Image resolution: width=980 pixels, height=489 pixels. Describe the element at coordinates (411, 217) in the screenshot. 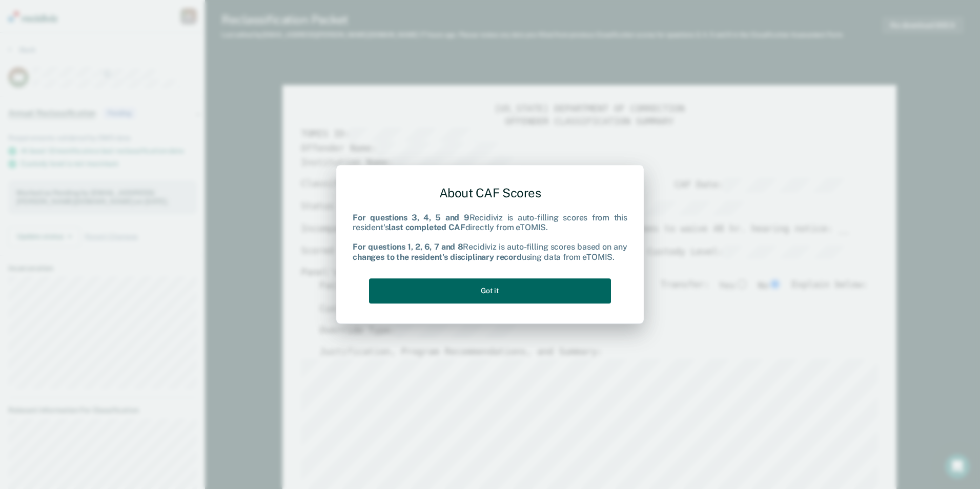

I see `b: For questions 3, 4, 5 and 9` at that location.